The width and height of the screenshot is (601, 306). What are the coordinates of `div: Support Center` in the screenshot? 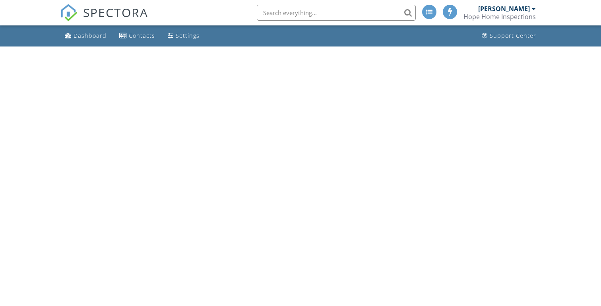 It's located at (513, 35).